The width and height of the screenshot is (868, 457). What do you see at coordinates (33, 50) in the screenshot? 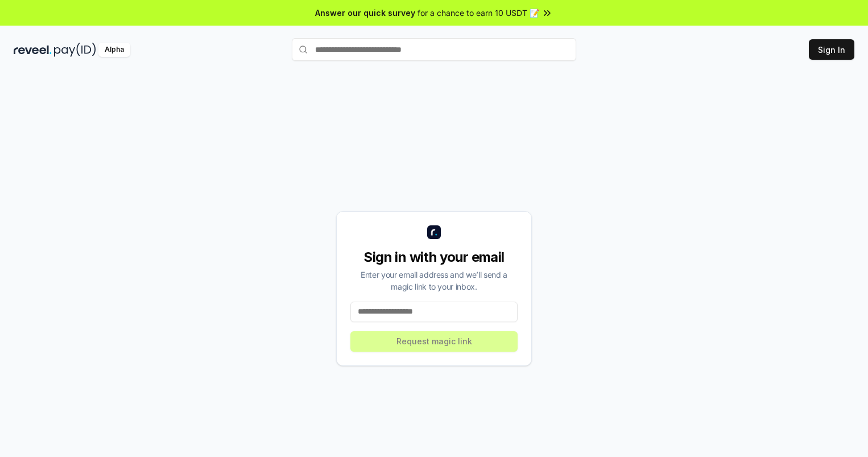
I see `img: reveel_dark` at bounding box center [33, 50].